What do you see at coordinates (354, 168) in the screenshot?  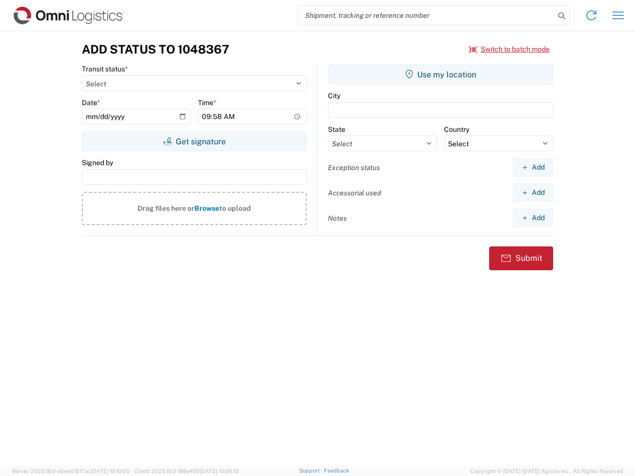 I see `label: Exception status` at bounding box center [354, 168].